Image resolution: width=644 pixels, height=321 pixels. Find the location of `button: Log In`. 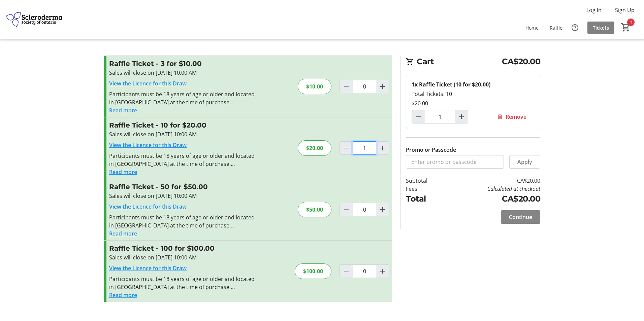

button: Log In is located at coordinates (594, 10).